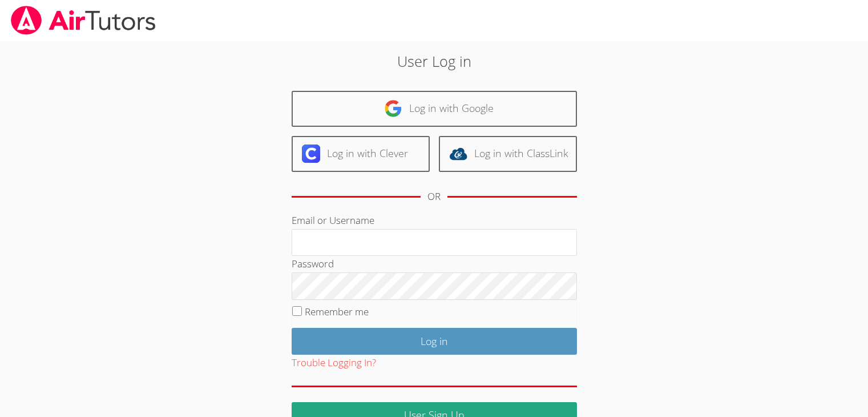 The width and height of the screenshot is (868, 417). Describe the element at coordinates (337, 311) in the screenshot. I see `label: Remember me` at that location.